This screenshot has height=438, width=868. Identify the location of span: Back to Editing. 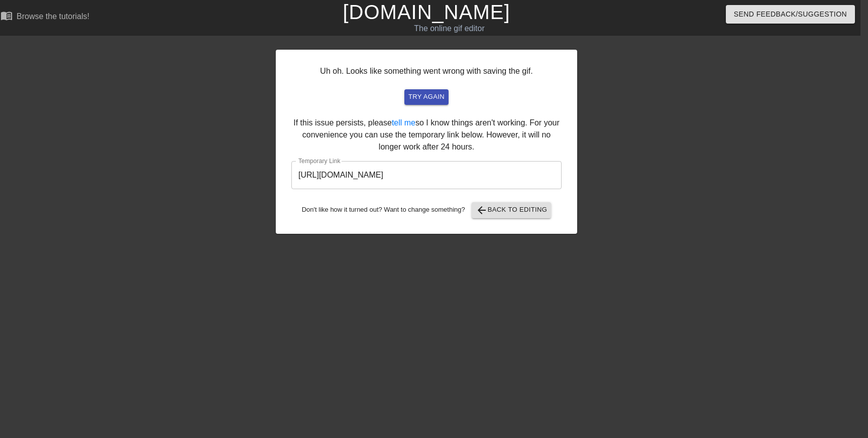
(511, 210).